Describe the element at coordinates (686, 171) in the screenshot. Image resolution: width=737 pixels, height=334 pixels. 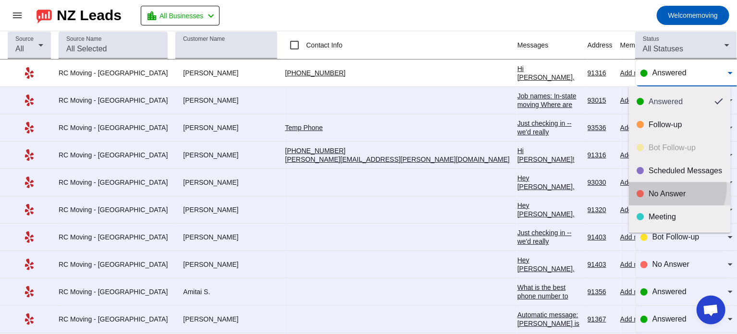
I see `div: Scheduled Messages` at that location.